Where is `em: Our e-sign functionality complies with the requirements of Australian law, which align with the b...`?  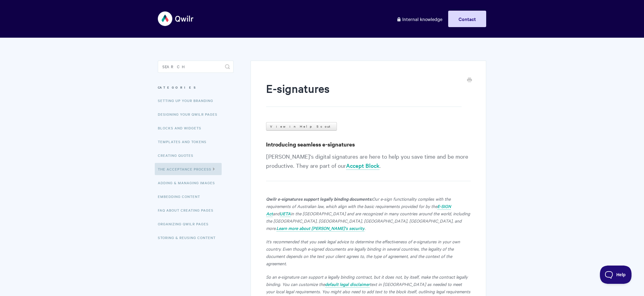 em: Our e-sign functionality complies with the requirements of Australian law, which align with the b... is located at coordinates (358, 203).